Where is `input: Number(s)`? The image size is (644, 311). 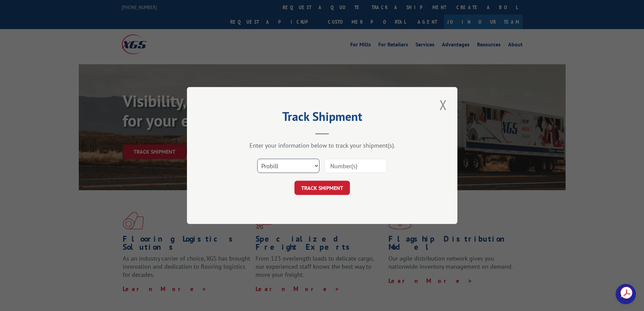
input: Number(s) is located at coordinates (356, 166).